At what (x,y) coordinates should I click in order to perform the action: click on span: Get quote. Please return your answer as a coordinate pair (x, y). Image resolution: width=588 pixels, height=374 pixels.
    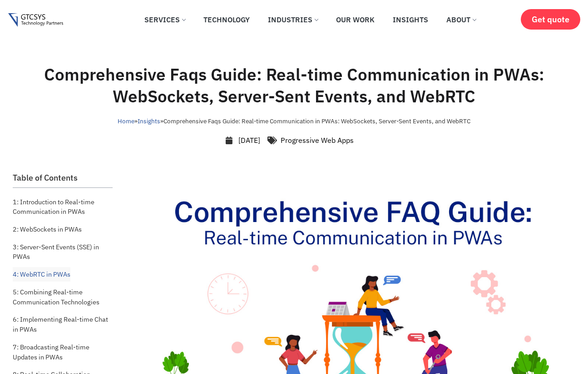
    Looking at the image, I should click on (550, 19).